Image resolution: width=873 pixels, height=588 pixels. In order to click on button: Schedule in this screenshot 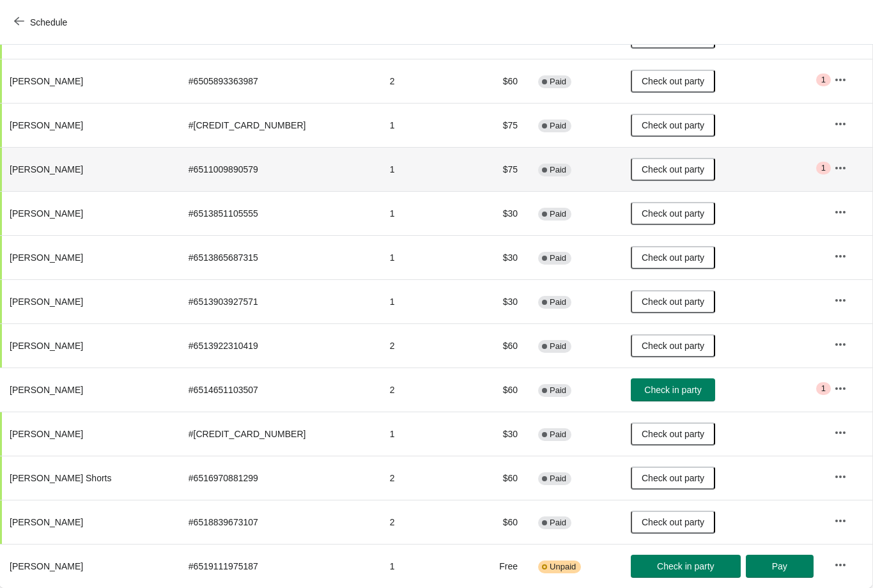, I will do `click(42, 23)`.